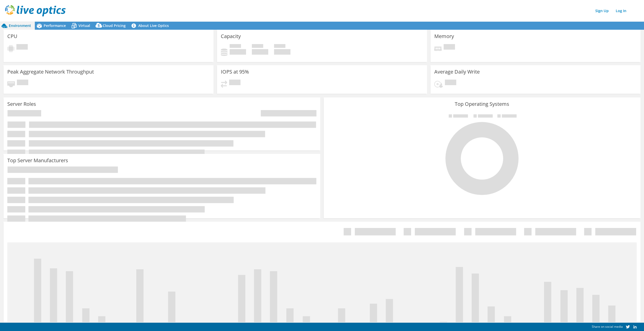 The height and width of the screenshot is (331, 644). I want to click on span: Performance, so click(55, 25).